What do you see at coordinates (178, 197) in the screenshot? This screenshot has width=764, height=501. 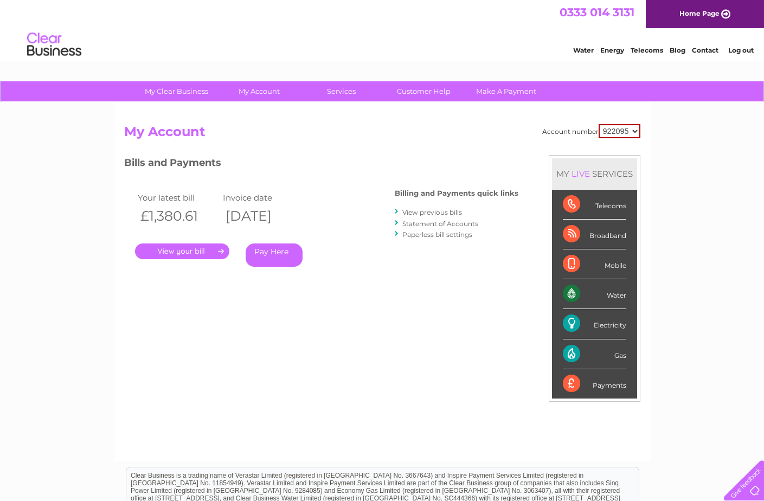 I see `td: Your latest bill` at bounding box center [178, 197].